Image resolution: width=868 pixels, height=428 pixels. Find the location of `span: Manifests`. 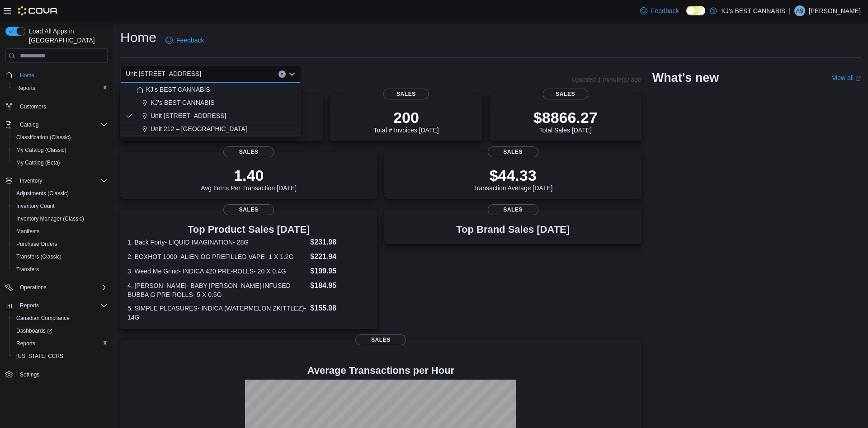

span: Manifests is located at coordinates (60, 232).